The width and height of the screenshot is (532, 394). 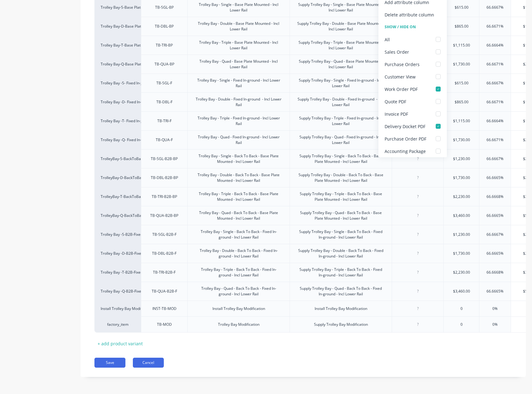 I want to click on div: Show / Hide On, so click(x=412, y=27).